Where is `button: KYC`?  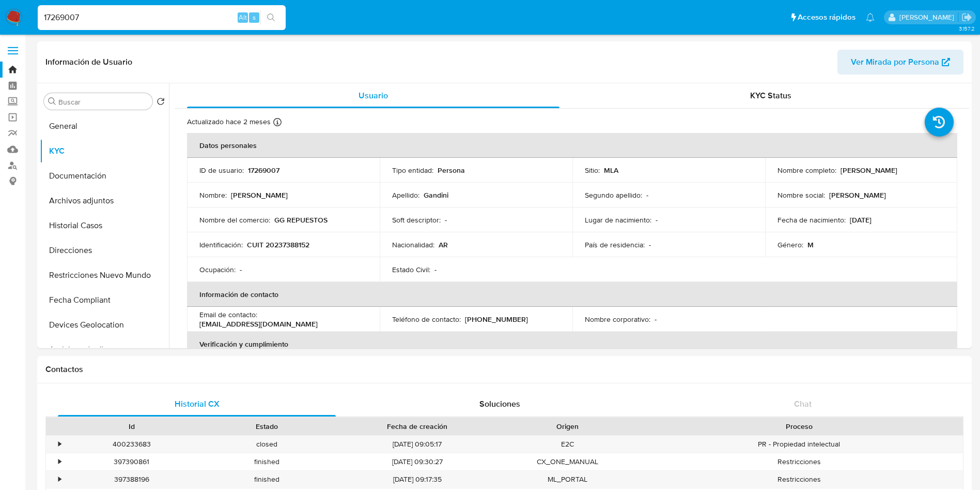
button: KYC is located at coordinates (104, 151).